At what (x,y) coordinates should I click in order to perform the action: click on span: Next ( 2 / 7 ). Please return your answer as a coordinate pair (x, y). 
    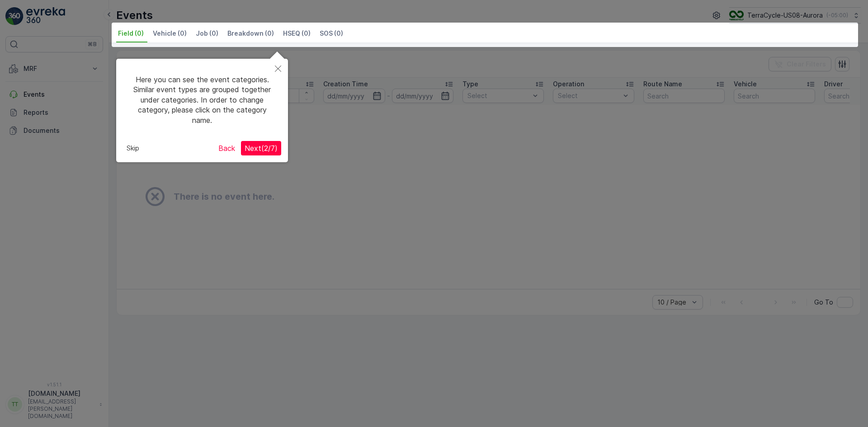
    Looking at the image, I should click on (261, 148).